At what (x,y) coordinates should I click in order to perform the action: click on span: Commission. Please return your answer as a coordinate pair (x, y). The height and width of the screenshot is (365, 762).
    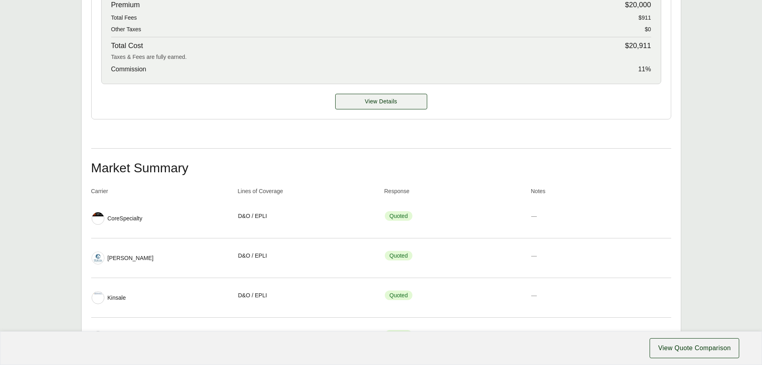
    Looking at the image, I should click on (129, 69).